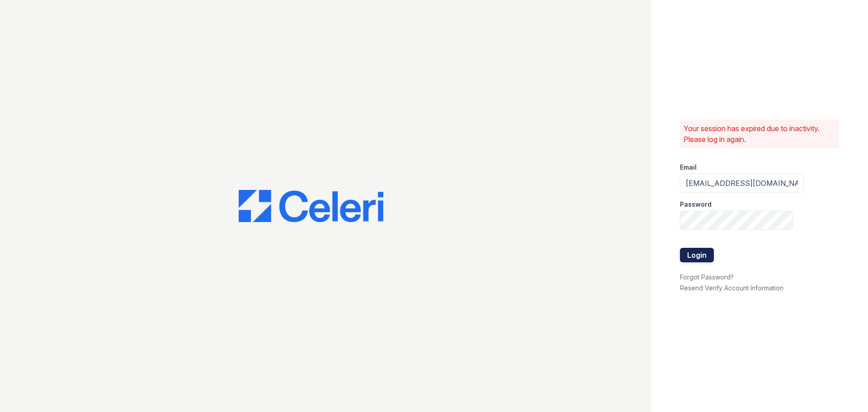 The height and width of the screenshot is (412, 868). What do you see at coordinates (759, 134) in the screenshot?
I see `p: Your session has expired due to inactivity. Please log in again.` at bounding box center [759, 134].